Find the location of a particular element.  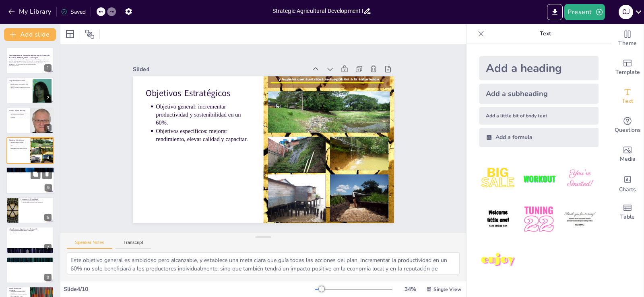

div: Add a subheading is located at coordinates (539, 94).